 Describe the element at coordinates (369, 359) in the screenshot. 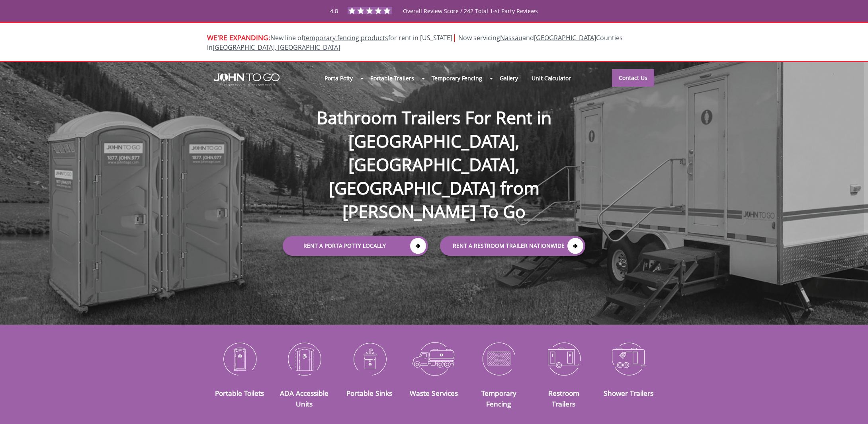

I see `img: Portable-Sinks-icon_N.png` at that location.